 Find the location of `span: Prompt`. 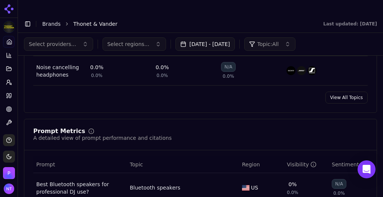

span: Prompt is located at coordinates (46, 164).